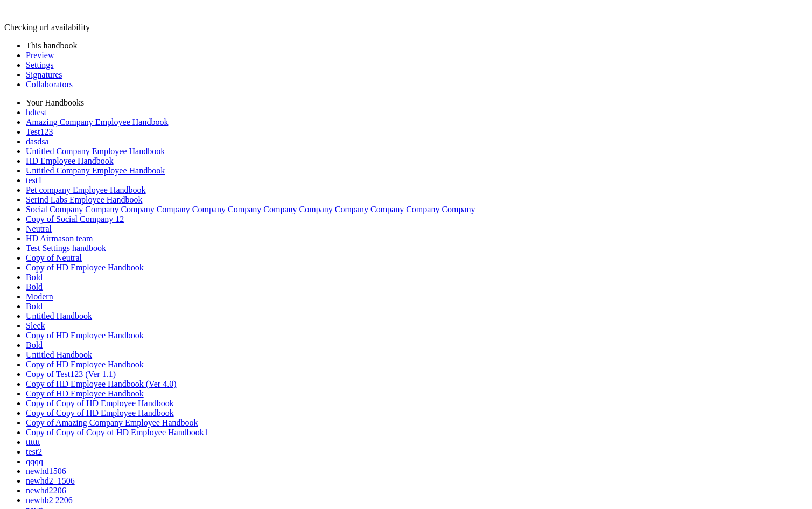  I want to click on li: This handbook, so click(417, 46).